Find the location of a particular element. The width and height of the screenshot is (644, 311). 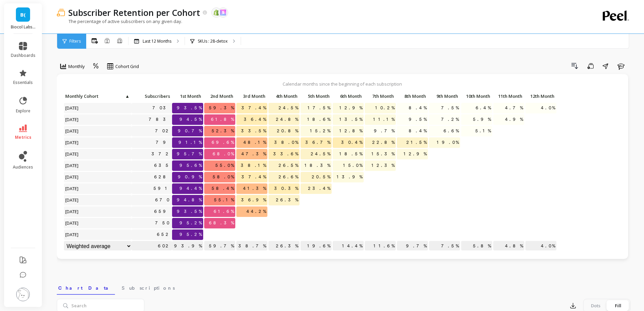

span: 69.6% is located at coordinates (223, 142).